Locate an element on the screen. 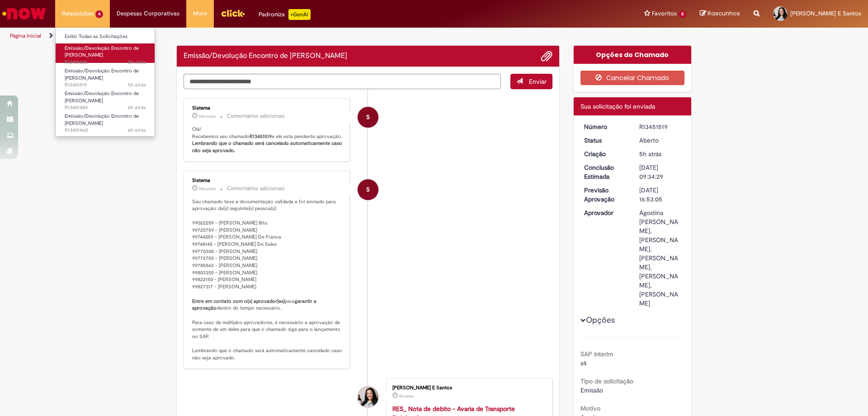 Image resolution: width=868 pixels, height=416 pixels. p: Olá! Recebemos seu chamado e ele esta pendente aprovação. is located at coordinates (268, 140).